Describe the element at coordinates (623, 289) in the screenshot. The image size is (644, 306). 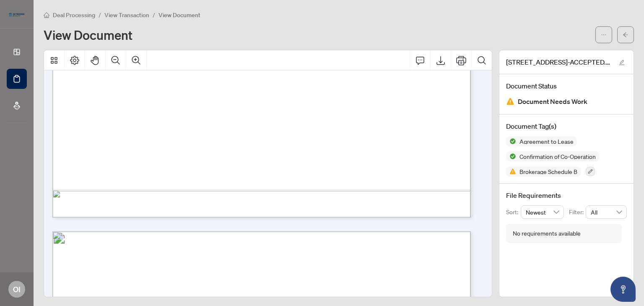
I see `button: Open asap` at that location.